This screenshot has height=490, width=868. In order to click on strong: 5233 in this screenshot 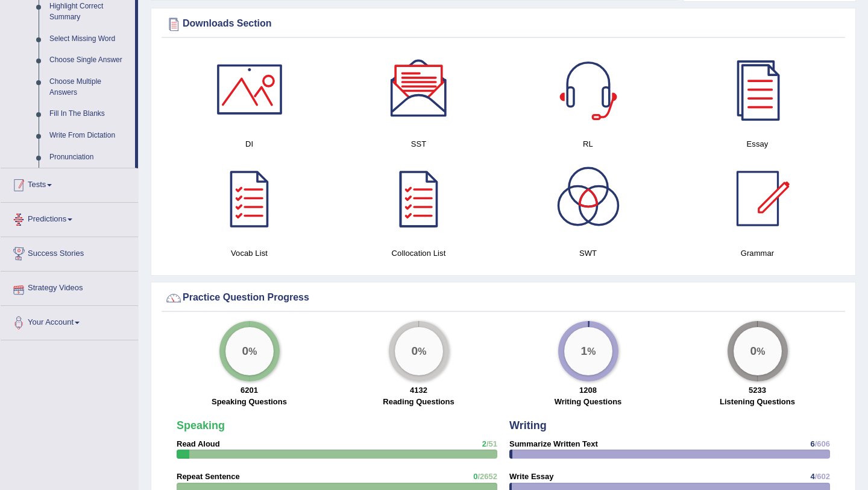, I will do `click(757, 389)`.